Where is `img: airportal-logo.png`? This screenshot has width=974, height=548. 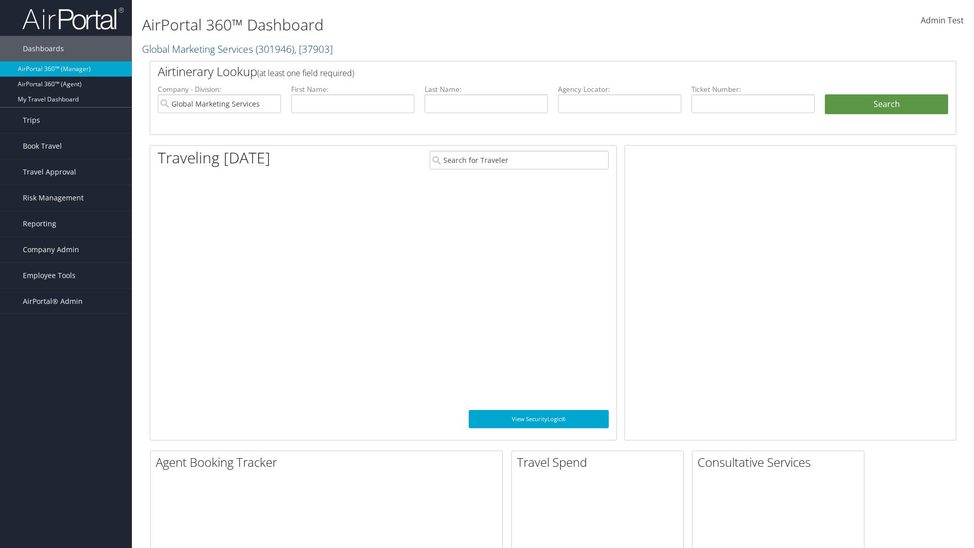 img: airportal-logo.png is located at coordinates (73, 18).